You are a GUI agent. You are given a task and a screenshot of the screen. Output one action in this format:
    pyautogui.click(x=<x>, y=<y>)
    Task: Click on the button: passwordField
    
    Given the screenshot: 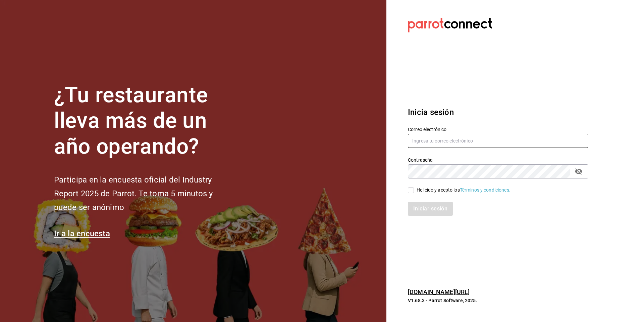 What is the action you would take?
    pyautogui.click(x=579, y=171)
    